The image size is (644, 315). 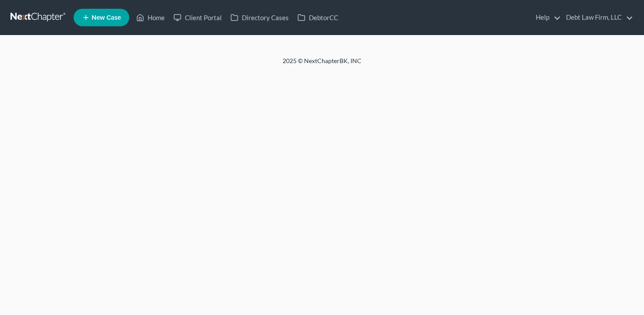 What do you see at coordinates (150, 18) in the screenshot?
I see `a: Home` at bounding box center [150, 18].